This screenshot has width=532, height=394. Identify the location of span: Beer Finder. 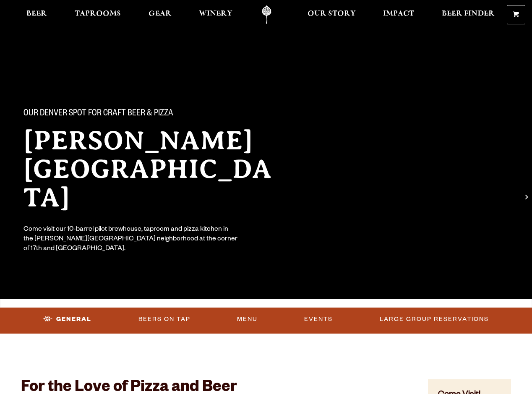
(468, 14).